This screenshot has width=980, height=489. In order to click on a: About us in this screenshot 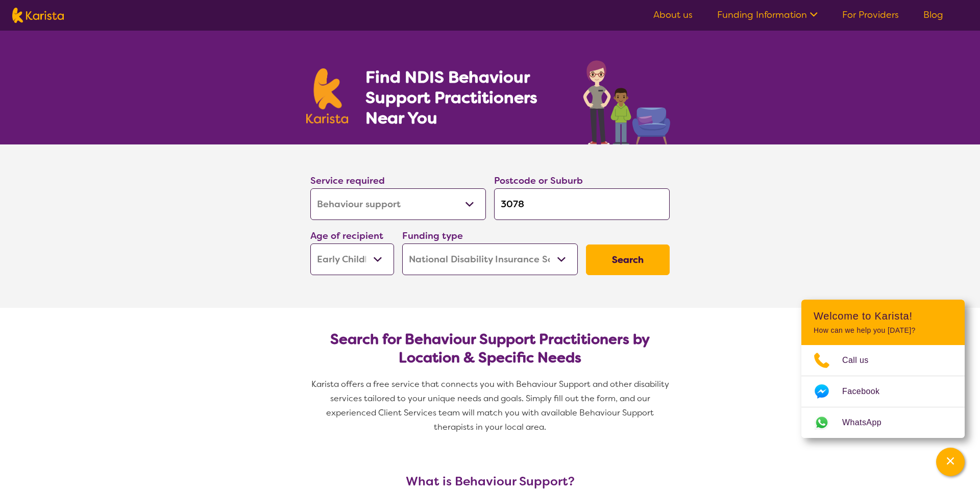, I will do `click(672, 15)`.